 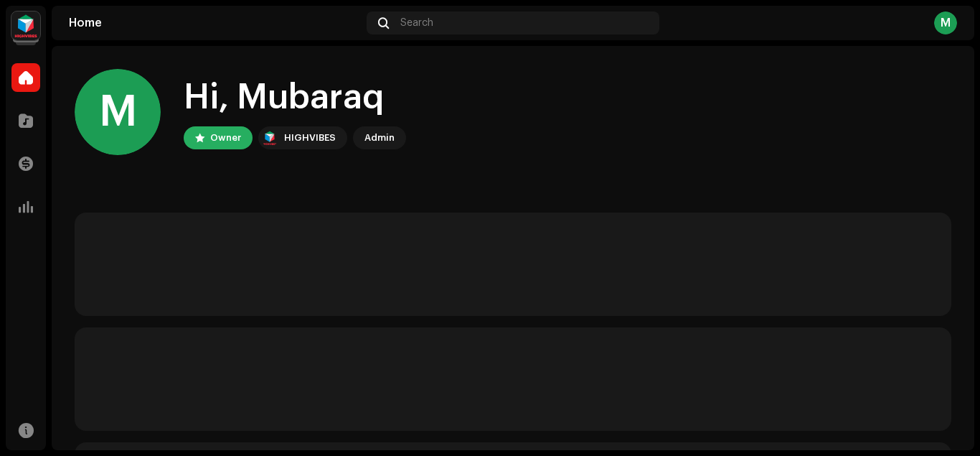 What do you see at coordinates (380, 138) in the screenshot?
I see `div: Admin` at bounding box center [380, 138].